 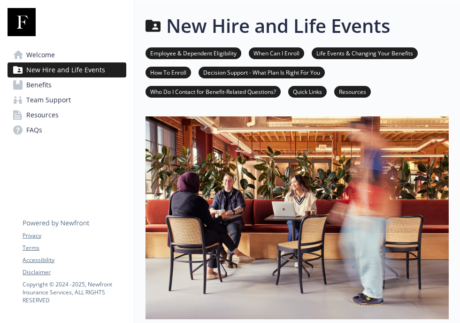 I want to click on span: Welcome, so click(x=40, y=55).